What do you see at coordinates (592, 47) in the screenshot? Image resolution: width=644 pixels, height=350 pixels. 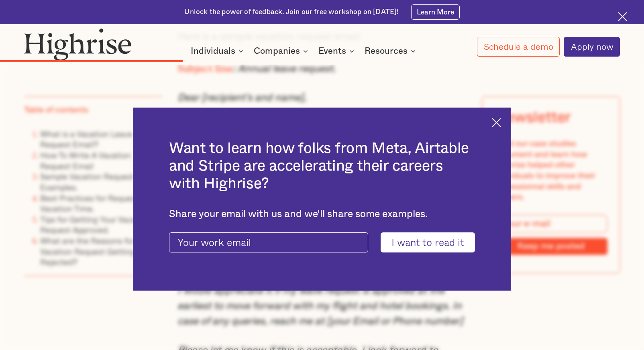 I see `a: Apply now` at bounding box center [592, 47].